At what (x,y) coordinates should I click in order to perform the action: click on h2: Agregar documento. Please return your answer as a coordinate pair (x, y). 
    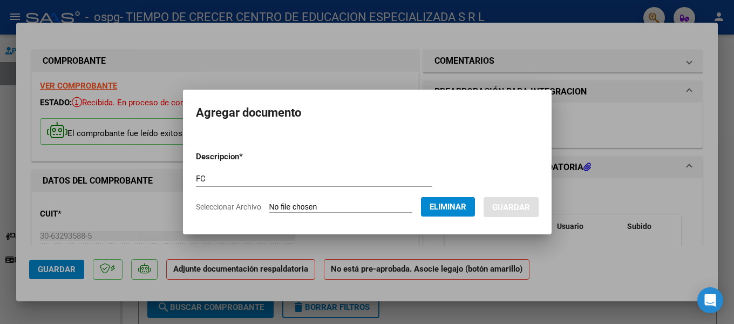
    Looking at the image, I should click on (367, 113).